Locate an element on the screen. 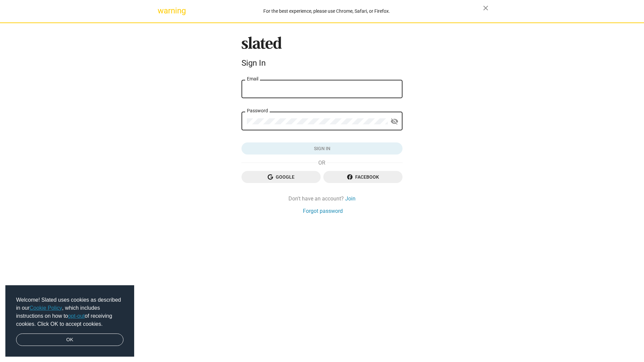  a: Cookie Policy is located at coordinates (45, 308).